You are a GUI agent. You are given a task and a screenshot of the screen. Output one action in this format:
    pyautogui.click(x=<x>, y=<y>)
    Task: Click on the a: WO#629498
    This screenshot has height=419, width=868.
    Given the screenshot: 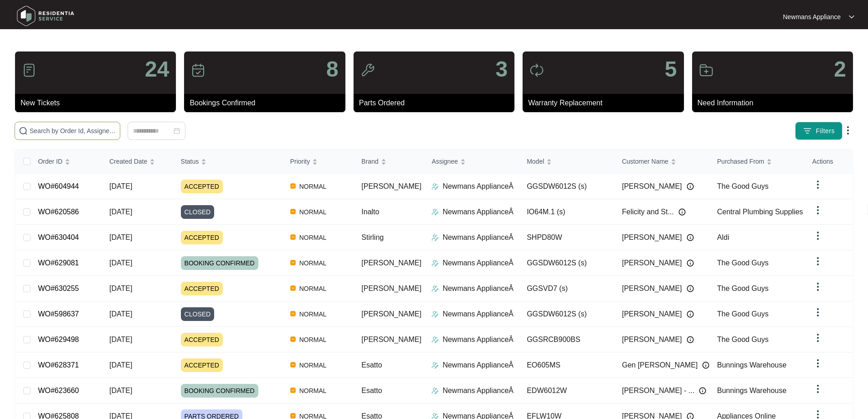 What is the action you would take?
    pyautogui.click(x=58, y=339)
    